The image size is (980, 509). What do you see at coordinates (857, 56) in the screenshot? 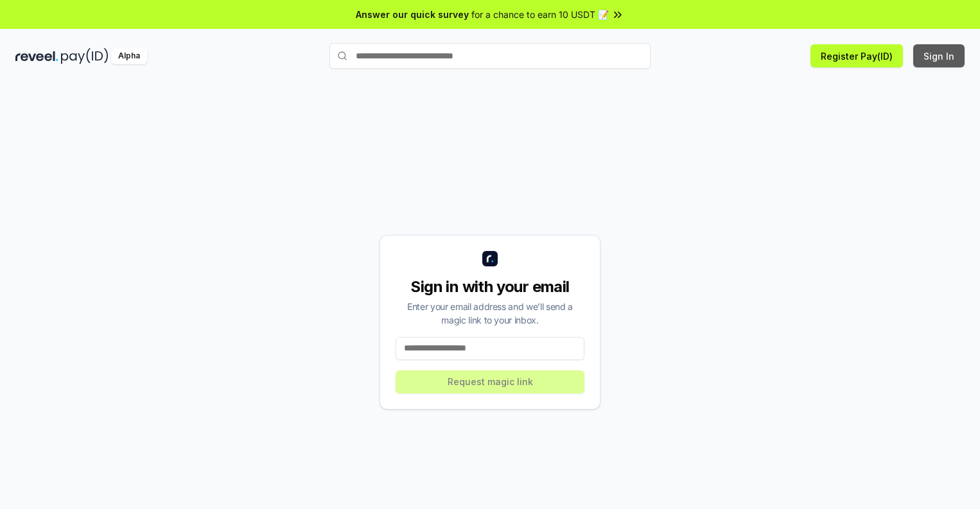
I see `button: Register Pay(ID)` at bounding box center [857, 56].